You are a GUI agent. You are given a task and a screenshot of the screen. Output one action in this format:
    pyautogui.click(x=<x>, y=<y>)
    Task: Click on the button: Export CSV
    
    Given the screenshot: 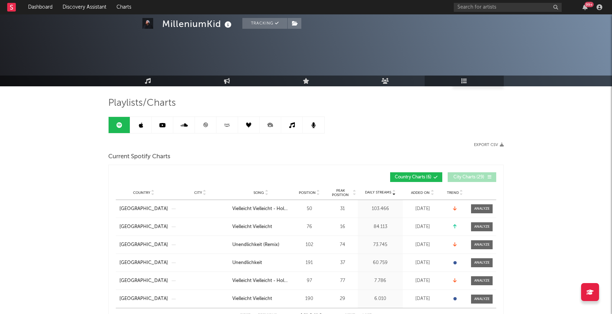 What is the action you would take?
    pyautogui.click(x=489, y=145)
    